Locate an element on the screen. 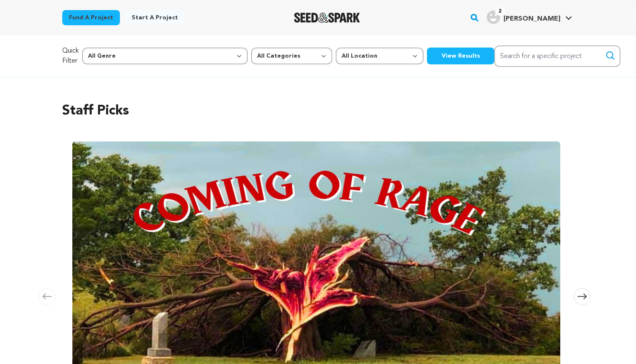 The width and height of the screenshot is (636, 364). a: Start a project is located at coordinates (155, 18).